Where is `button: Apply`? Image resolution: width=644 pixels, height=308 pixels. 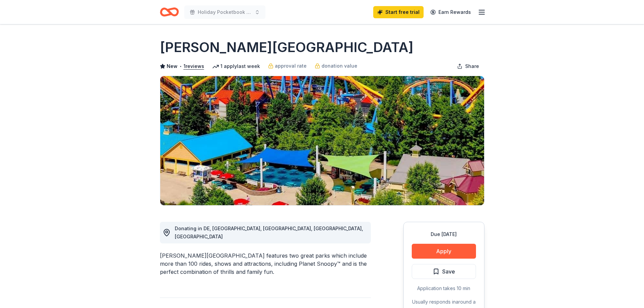
button: Apply is located at coordinates (444, 251).